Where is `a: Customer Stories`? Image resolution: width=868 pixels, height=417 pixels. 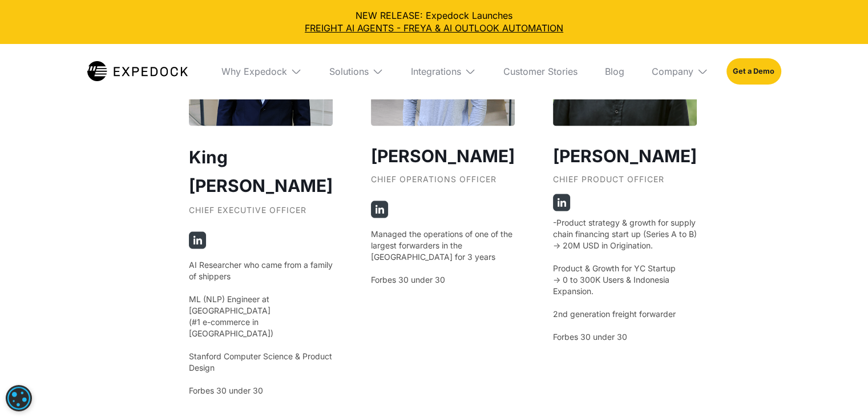
a: Customer Stories is located at coordinates (540, 71).